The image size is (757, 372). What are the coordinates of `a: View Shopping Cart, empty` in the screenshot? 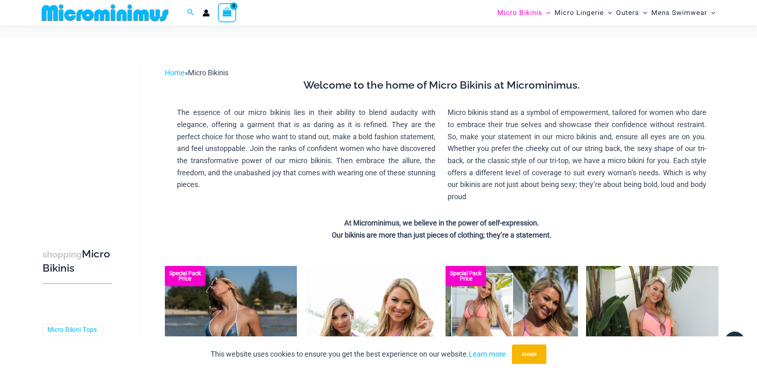 It's located at (227, 13).